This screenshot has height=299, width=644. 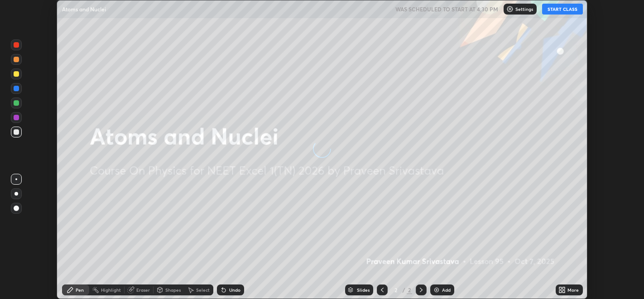 What do you see at coordinates (173, 290) in the screenshot?
I see `div: Shapes` at bounding box center [173, 290].